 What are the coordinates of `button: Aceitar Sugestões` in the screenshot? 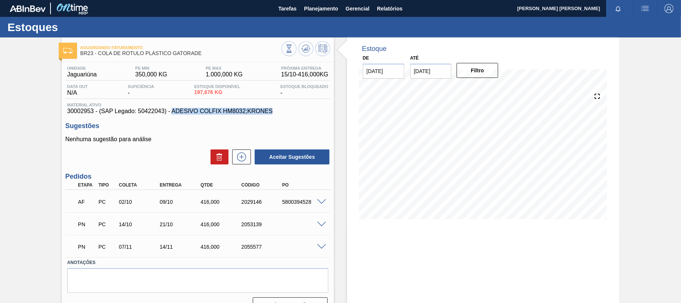 It's located at (292, 157).